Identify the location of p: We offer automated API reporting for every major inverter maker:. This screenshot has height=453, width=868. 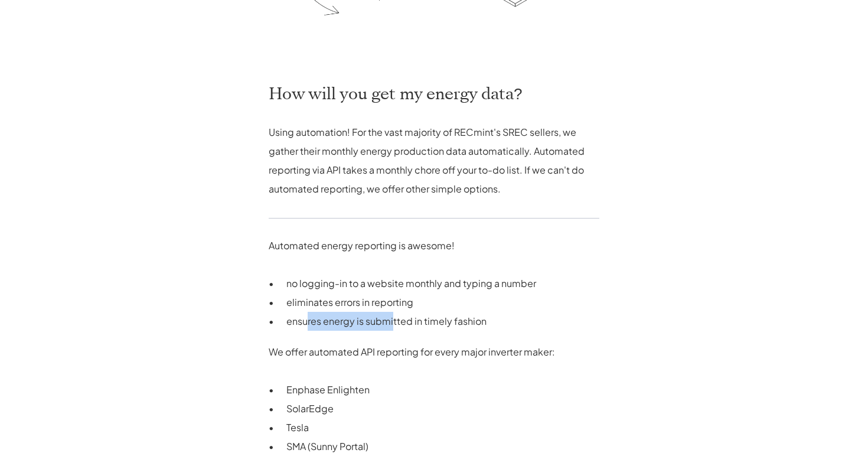
(434, 352).